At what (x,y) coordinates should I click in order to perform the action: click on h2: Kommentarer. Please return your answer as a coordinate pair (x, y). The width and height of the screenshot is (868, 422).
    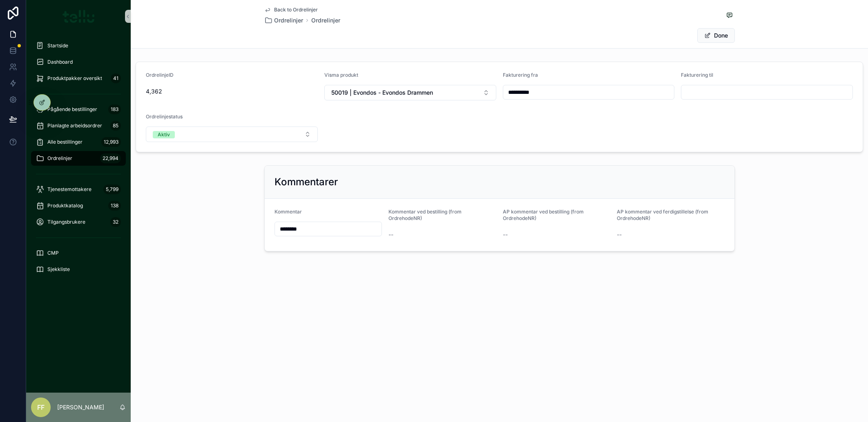
    Looking at the image, I should click on (306, 182).